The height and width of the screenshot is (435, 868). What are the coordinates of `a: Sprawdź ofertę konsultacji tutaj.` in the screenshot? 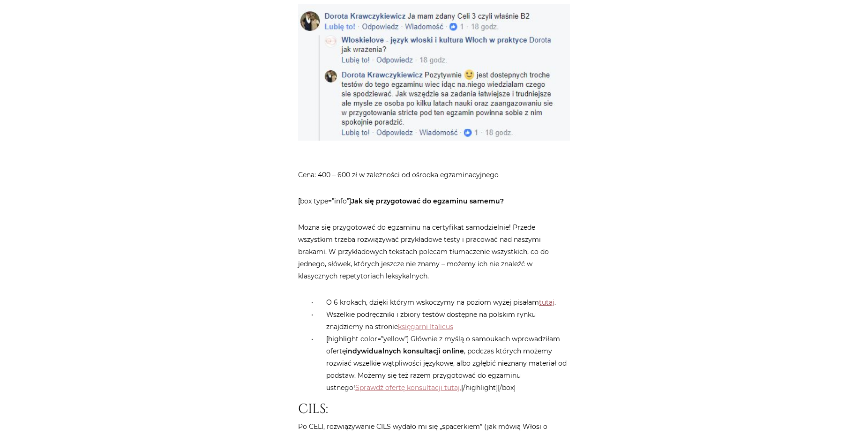 It's located at (408, 387).